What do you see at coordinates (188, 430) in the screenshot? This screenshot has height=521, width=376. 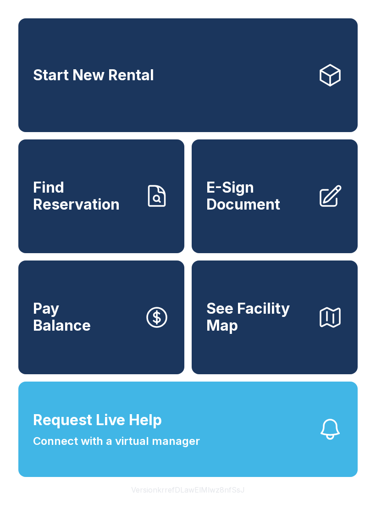 I see `button: Request Live HelpConnect with a virtual manager` at bounding box center [188, 430].